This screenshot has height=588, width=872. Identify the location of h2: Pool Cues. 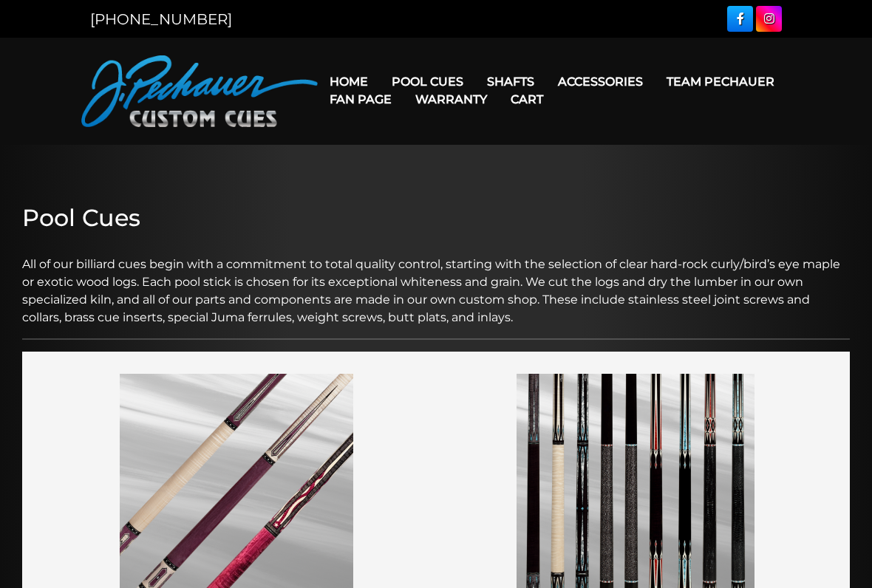
(436, 218).